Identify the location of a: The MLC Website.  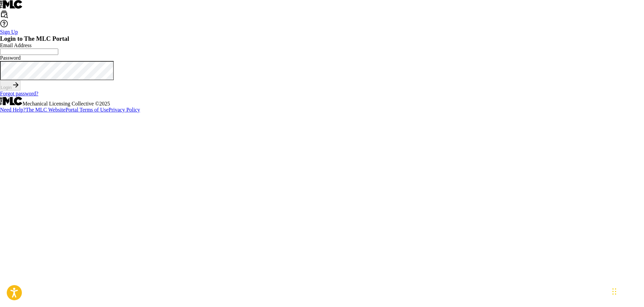
(45, 110).